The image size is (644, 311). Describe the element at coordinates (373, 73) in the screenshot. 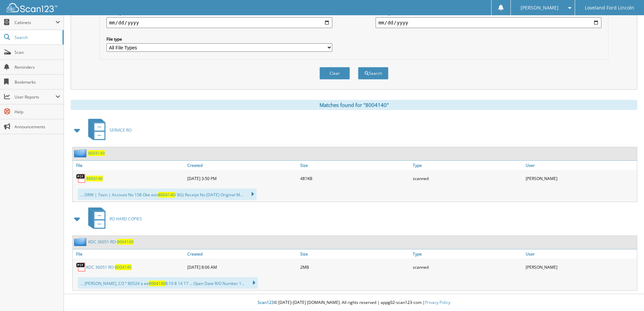

I see `button: Search` at that location.